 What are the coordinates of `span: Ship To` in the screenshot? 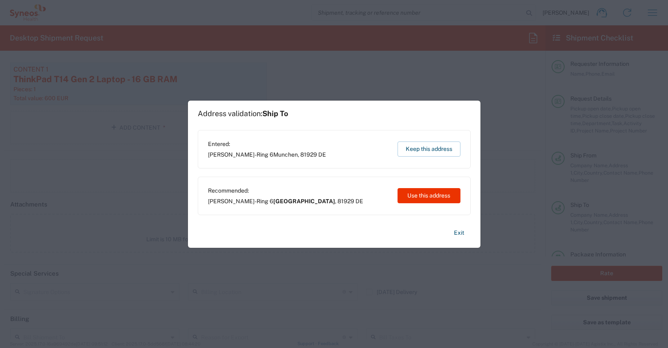 It's located at (275, 113).